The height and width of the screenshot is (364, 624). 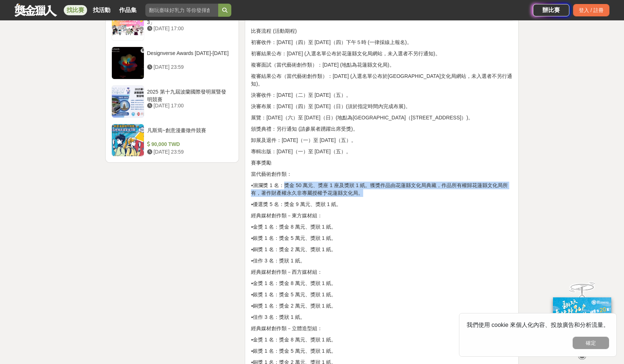 What do you see at coordinates (382, 174) in the screenshot?
I see `p: 當代藝術創作類：` at bounding box center [382, 174].